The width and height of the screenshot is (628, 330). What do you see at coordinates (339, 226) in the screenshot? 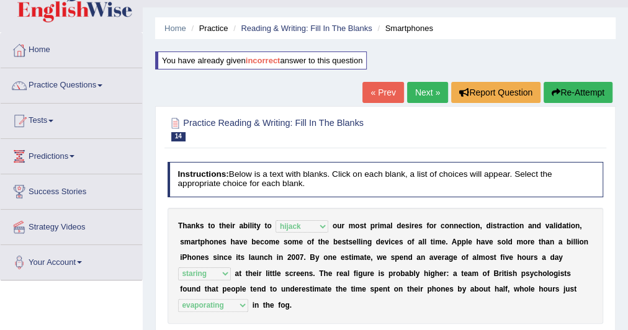
I see `b: u` at bounding box center [339, 226].